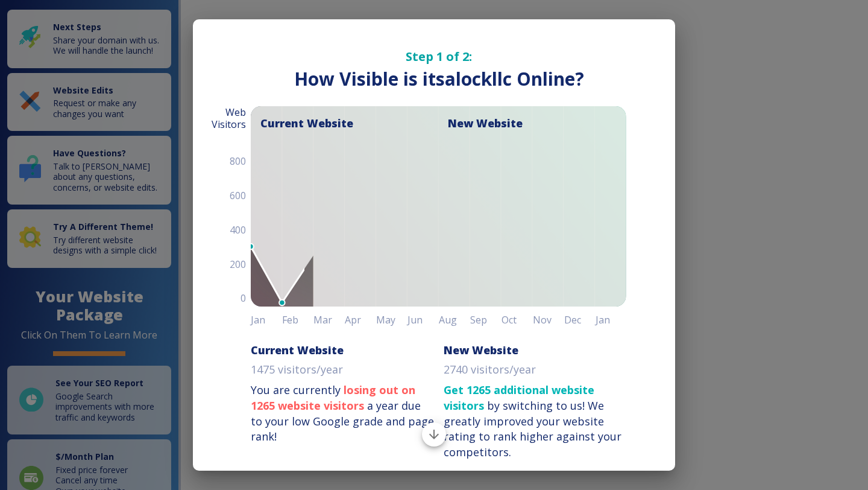  What do you see at coordinates (297, 370) in the screenshot?
I see `p: 1475 visitors/year` at bounding box center [297, 370].